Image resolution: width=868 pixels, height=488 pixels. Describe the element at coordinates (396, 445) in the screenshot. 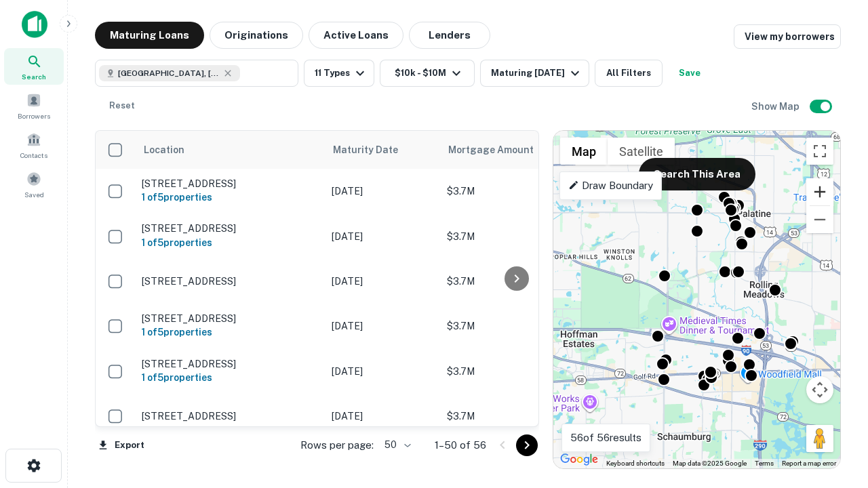

I see `div: 50` at that location.